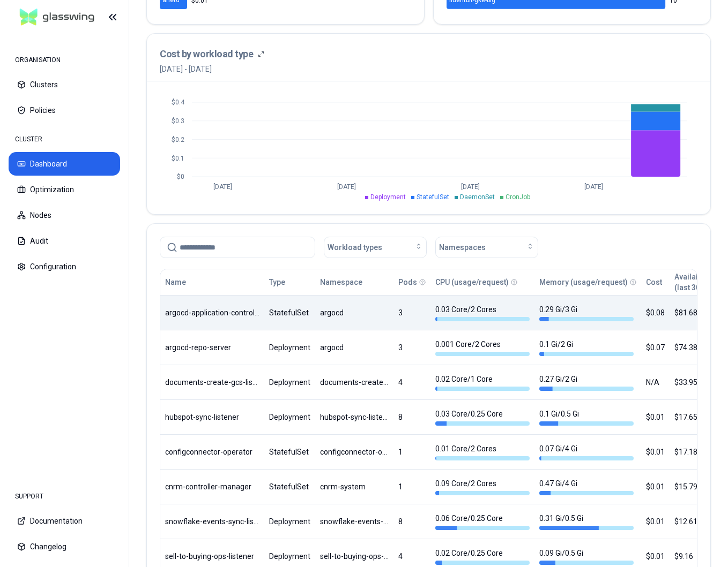  What do you see at coordinates (64, 497) in the screenshot?
I see `div: SUPPORT` at bounding box center [64, 497].